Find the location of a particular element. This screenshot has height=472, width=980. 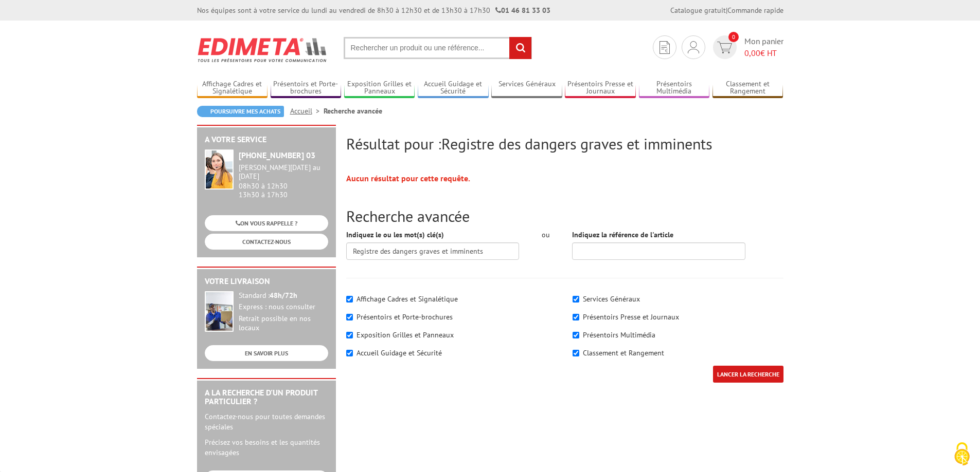

div: 08h30 à 12h30 13h30 à 17h30 is located at coordinates (284, 181).